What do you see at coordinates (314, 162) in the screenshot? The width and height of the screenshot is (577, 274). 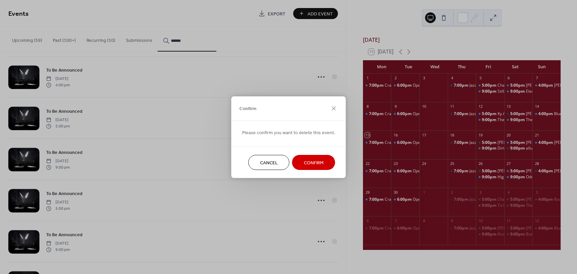 I see `button: Confirm` at bounding box center [314, 162].